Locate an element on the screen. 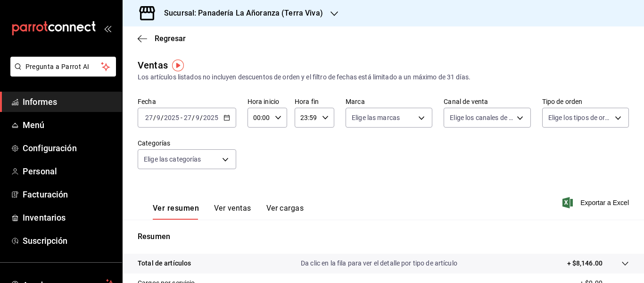 The width and height of the screenshot is (644, 283). font: Canal de venta is located at coordinates (466, 101).